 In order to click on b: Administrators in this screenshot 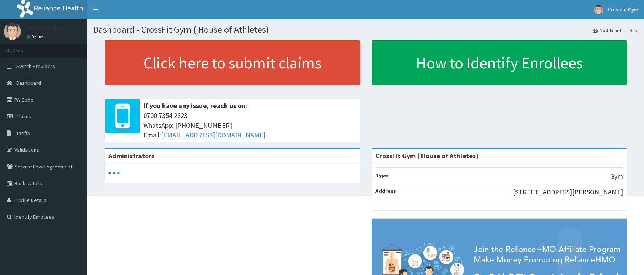, I will do `click(131, 156)`.